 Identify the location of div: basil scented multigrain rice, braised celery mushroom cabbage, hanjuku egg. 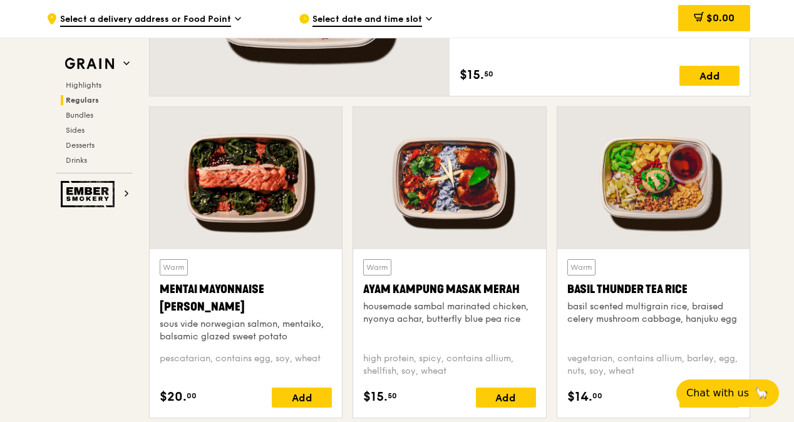
(653, 313).